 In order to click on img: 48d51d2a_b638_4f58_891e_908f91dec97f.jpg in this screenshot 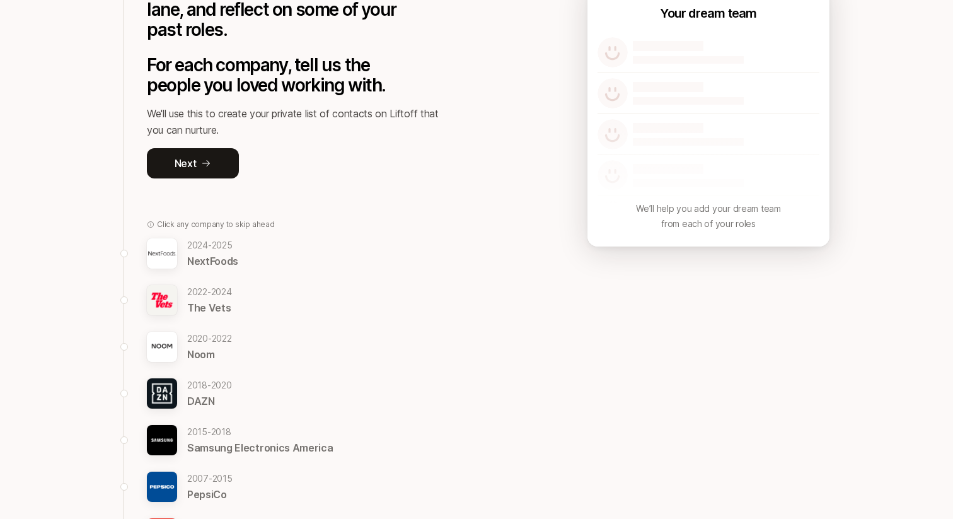, I will do `click(162, 487)`.